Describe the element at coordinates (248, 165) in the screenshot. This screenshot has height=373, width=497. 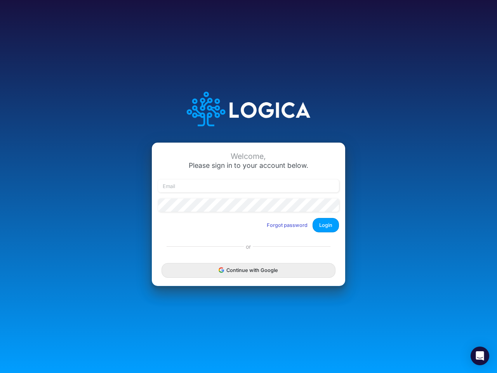
I see `span: Please sign in to your account below.` at that location.